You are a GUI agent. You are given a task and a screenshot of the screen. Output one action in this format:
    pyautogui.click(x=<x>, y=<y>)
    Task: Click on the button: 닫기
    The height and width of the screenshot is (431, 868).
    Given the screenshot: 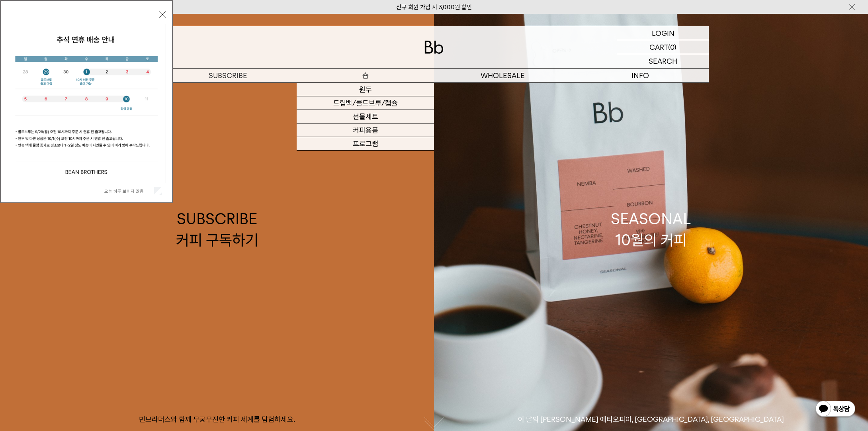 What is the action you would take?
    pyautogui.click(x=163, y=15)
    